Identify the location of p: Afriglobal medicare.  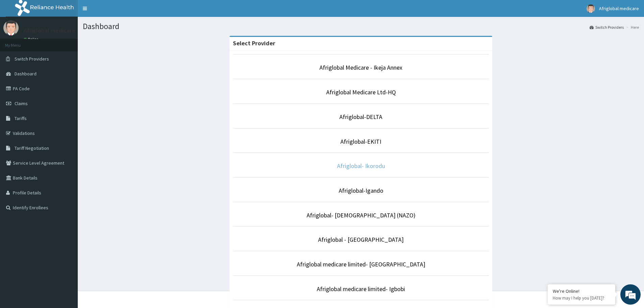
(50, 30).